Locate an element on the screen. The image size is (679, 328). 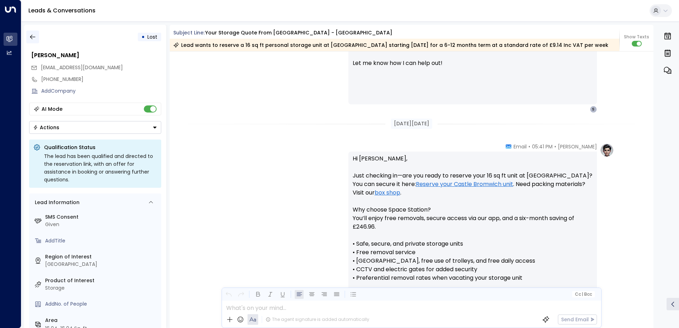
div: AddNo. of People is located at coordinates (102, 304).